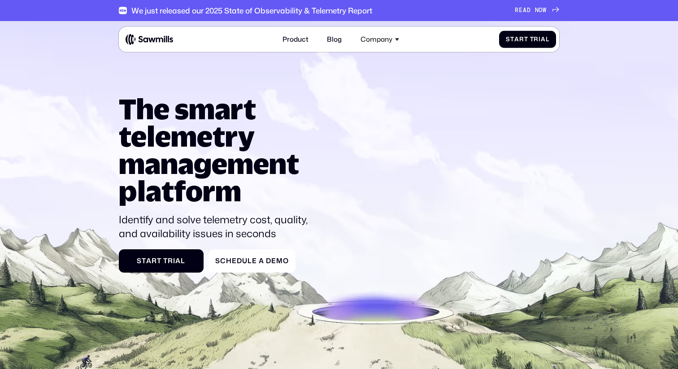 The image size is (678, 369). What do you see at coordinates (217, 150) in the screenshot?
I see `h1: The smart telemetry management platform` at bounding box center [217, 150].